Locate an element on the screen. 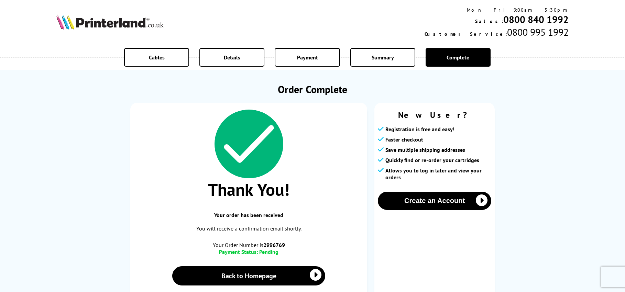 The height and width of the screenshot is (292, 625). span: Quickly find or re-order your cartridges is located at coordinates (432, 160).